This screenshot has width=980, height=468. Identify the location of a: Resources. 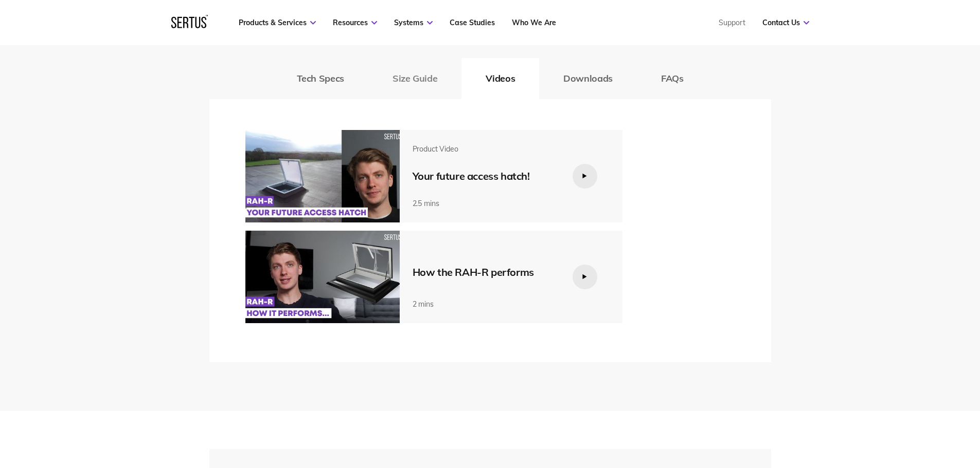
(355, 22).